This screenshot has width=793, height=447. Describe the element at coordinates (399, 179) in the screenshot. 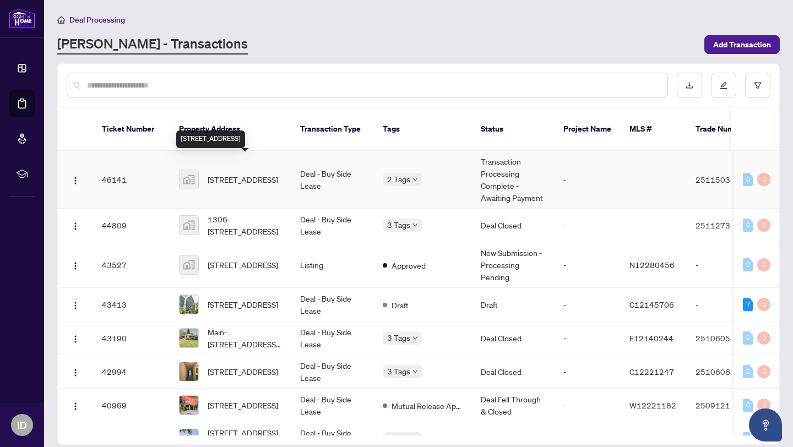

I see `span: 2 Tags` at that location.